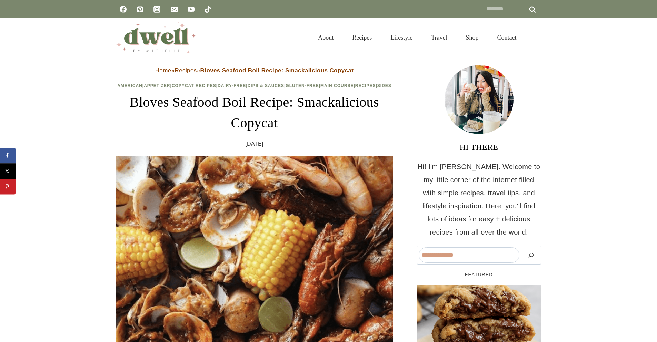  Describe the element at coordinates (130, 86) in the screenshot. I see `a: American` at that location.